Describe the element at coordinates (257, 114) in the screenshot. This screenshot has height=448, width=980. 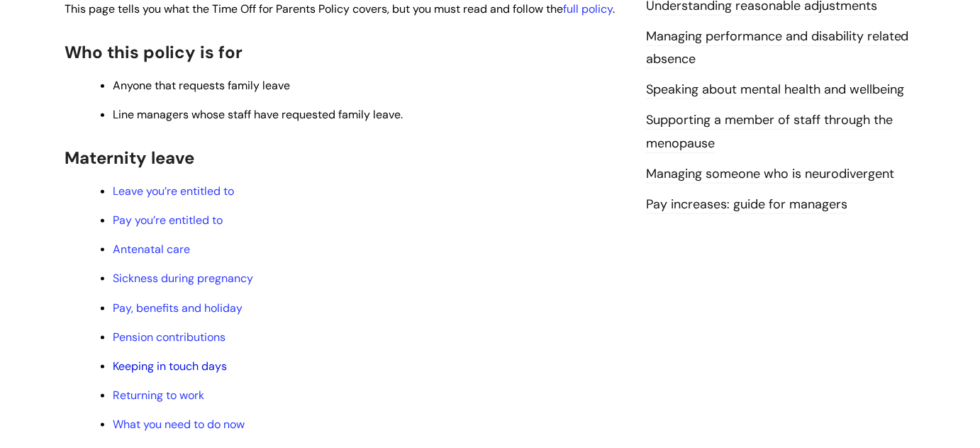
I see `span: Line managers whose staff have requested family leave.` at that location.